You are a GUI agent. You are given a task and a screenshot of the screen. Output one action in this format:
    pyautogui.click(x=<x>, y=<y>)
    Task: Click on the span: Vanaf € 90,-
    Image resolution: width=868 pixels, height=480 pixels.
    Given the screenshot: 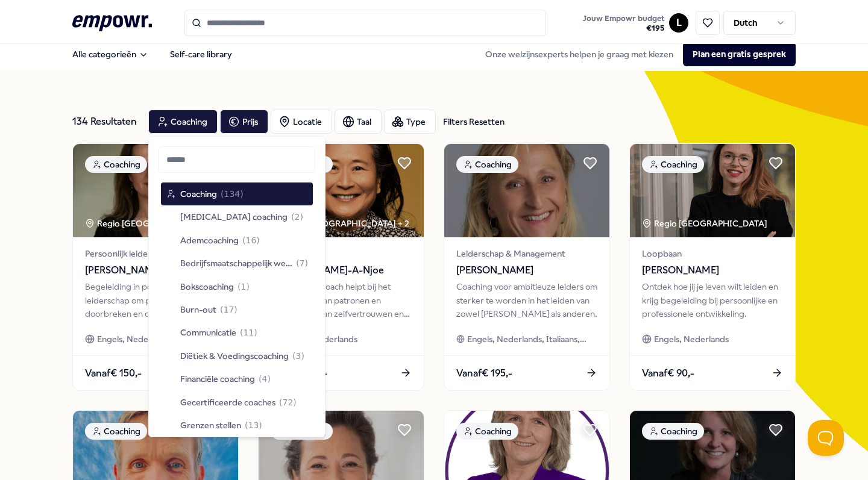 What is the action you would take?
    pyautogui.click(x=668, y=373)
    